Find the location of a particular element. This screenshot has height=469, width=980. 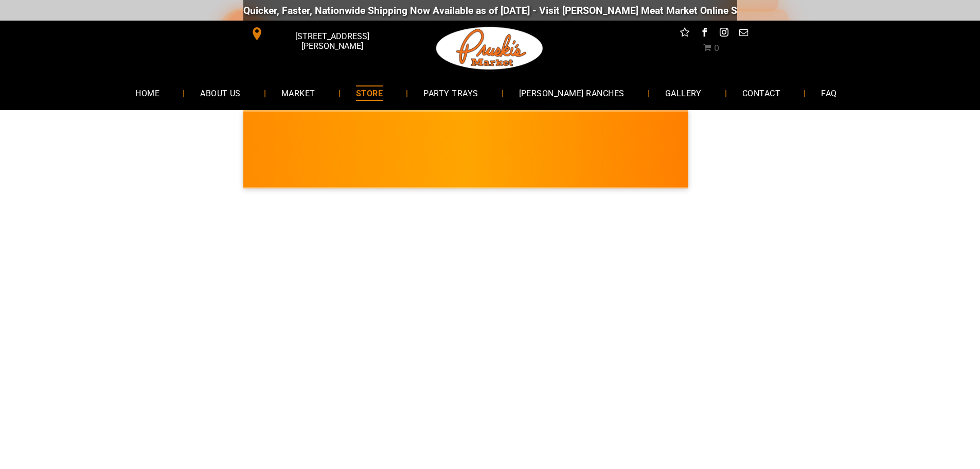

a: GALLERY is located at coordinates (683, 92).